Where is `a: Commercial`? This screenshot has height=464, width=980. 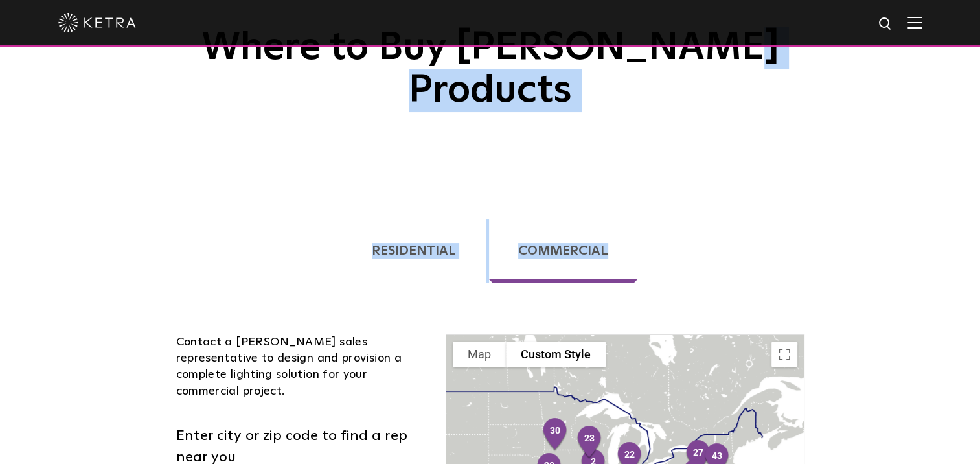 a: Commercial is located at coordinates (563, 251).